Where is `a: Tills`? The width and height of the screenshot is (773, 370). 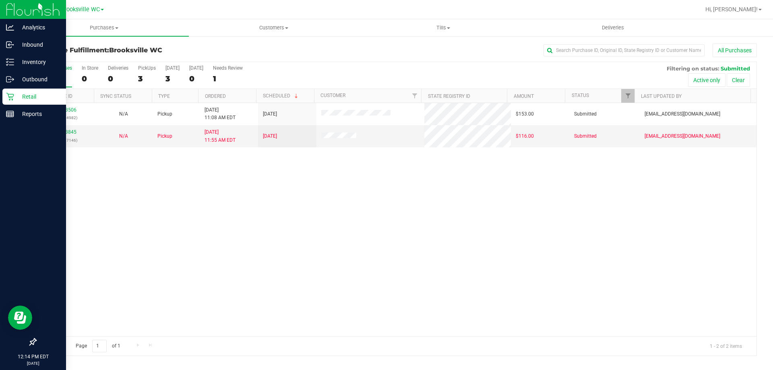
a: Tills is located at coordinates (443, 28).